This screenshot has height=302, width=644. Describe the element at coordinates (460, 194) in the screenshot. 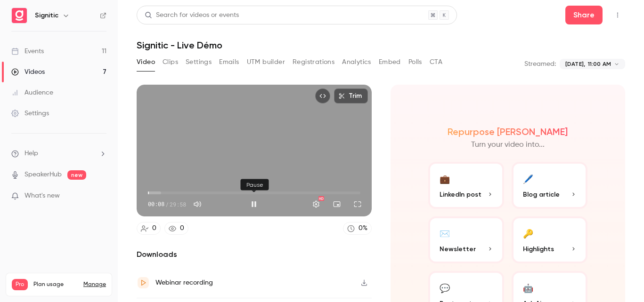

I see `span: LinkedIn post` at that location.